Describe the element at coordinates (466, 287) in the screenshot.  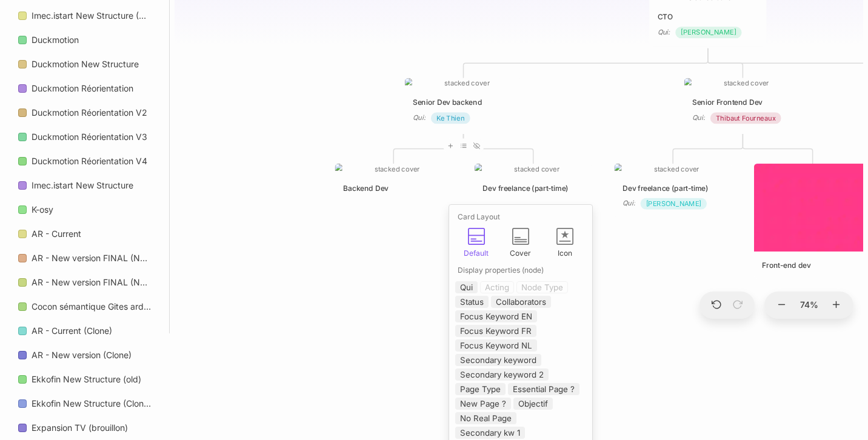
I see `button: Qui` at that location.